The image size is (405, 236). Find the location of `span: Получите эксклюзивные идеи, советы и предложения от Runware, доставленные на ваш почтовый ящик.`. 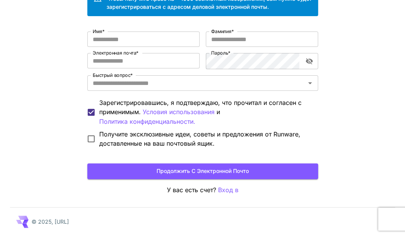

span: Получите эксклюзивные идеи, советы и предложения от Runware, доставленные на ваш почтовый ящик. is located at coordinates (205, 139).